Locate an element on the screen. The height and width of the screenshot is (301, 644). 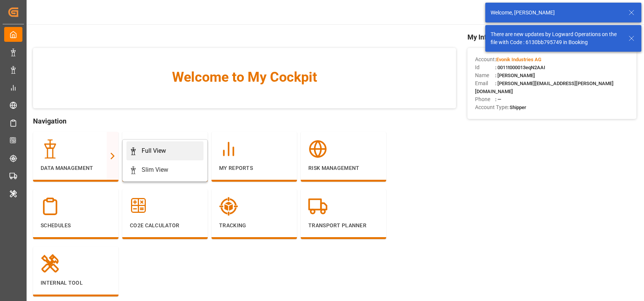
p: Schedules is located at coordinates (76, 225).